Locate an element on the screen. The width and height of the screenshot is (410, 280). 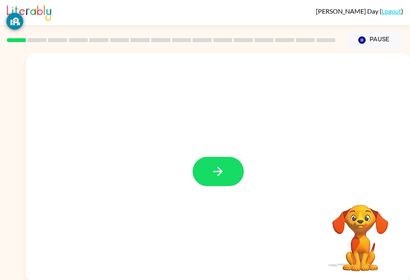
video: Your browser must support playing .mp4 files to use Literably. Please try using another browser. is located at coordinates (360, 232).